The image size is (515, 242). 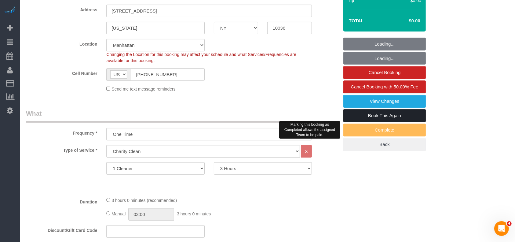 What do you see at coordinates (167, 74) in the screenshot?
I see `input: Cell Number` at bounding box center [167, 74].